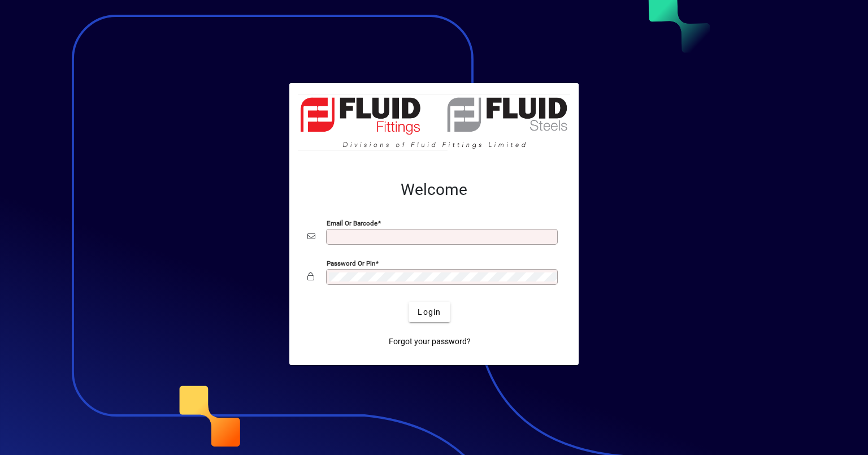  I want to click on h2: Welcome, so click(434, 190).